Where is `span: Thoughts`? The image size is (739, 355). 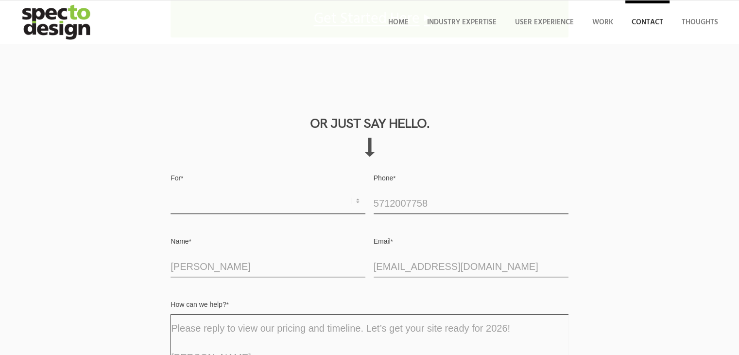 span: Thoughts is located at coordinates (700, 22).